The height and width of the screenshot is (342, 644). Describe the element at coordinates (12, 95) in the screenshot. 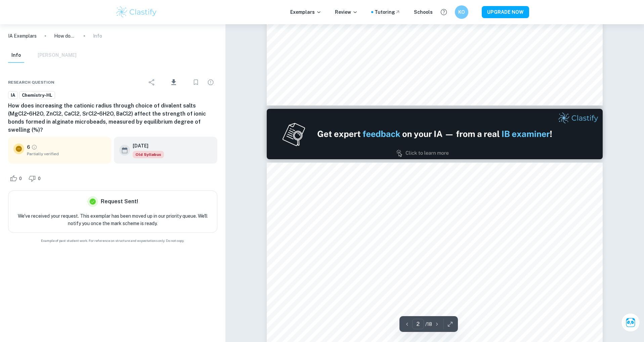

I see `a: IA` at that location.